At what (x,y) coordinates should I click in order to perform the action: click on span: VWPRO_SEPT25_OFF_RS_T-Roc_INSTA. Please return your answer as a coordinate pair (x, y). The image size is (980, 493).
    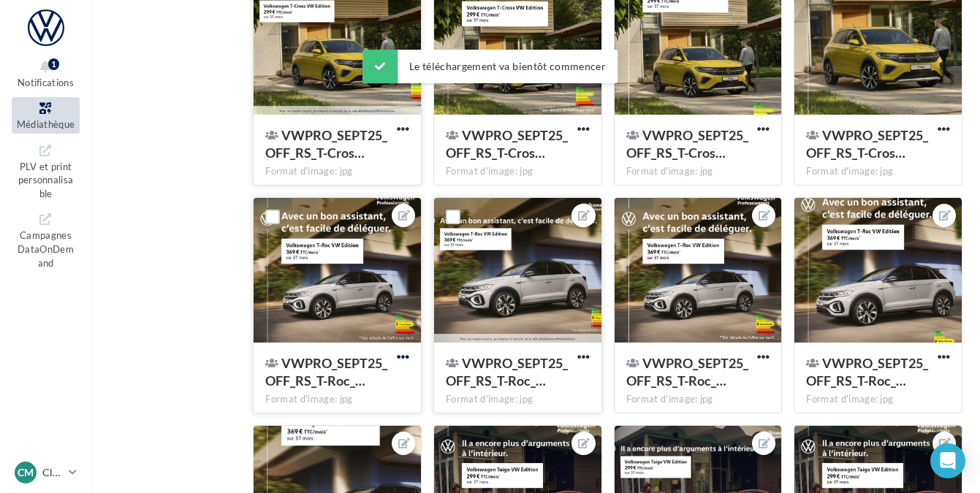
    Looking at the image, I should click on (866, 372).